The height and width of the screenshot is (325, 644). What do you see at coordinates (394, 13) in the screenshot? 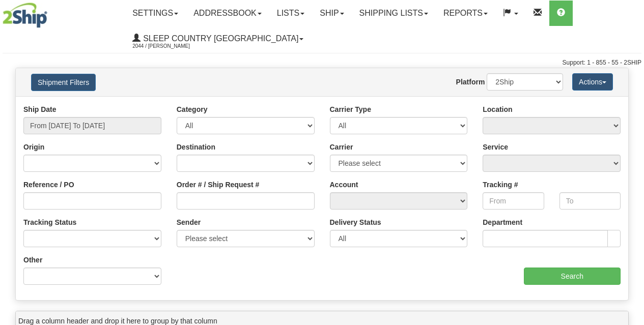
I see `a: Shipping lists` at bounding box center [394, 13].